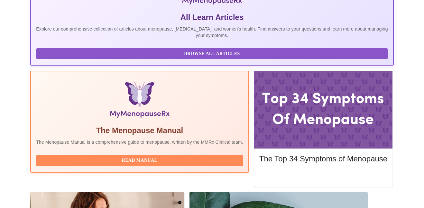 This screenshot has width=424, height=208. I want to click on h5: The Top 34 Symptoms of Menopause, so click(323, 159).